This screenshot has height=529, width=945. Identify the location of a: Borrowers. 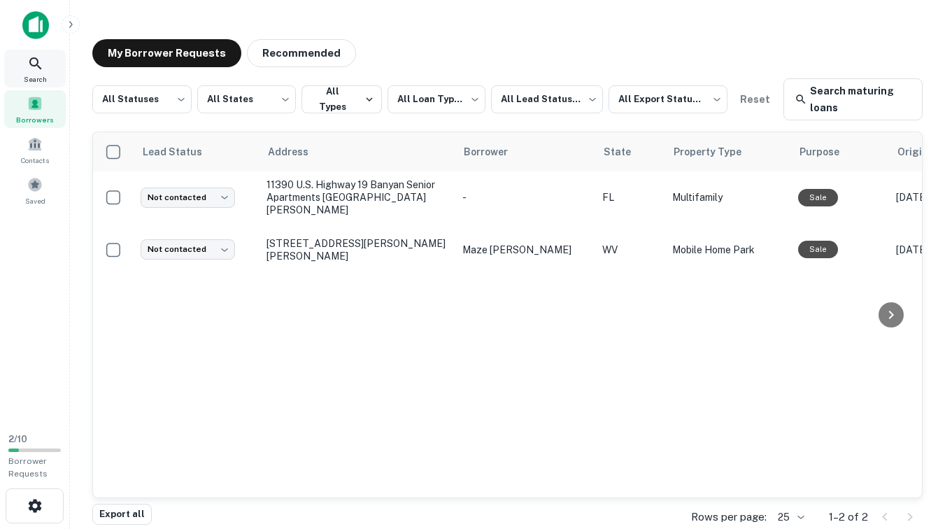
(35, 109).